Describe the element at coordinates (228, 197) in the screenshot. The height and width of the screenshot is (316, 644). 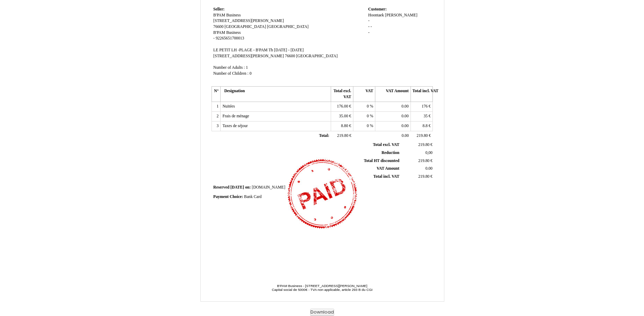
I see `span: Payment Choice:` at that location.